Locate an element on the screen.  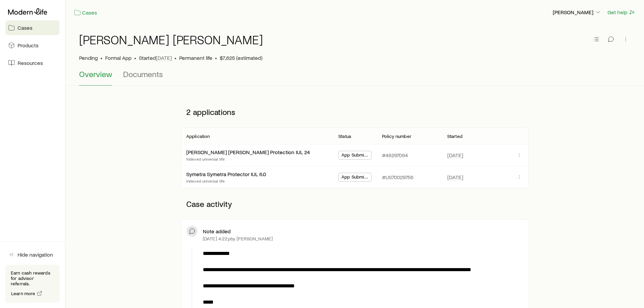
span: Cases is located at coordinates (25, 28).